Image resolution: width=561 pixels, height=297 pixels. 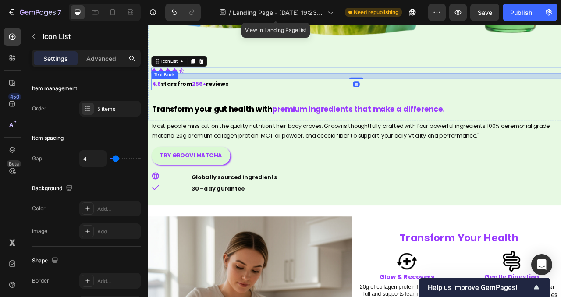 I want to click on button: Show survey - Help us improve GemPages!, so click(x=485, y=288).